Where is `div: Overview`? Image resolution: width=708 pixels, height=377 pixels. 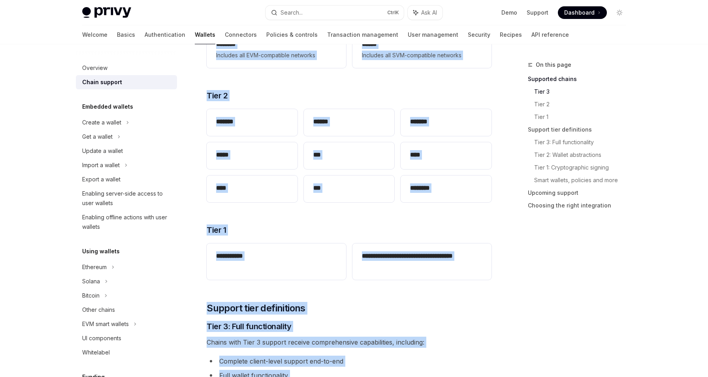
div: Overview is located at coordinates (95, 68).